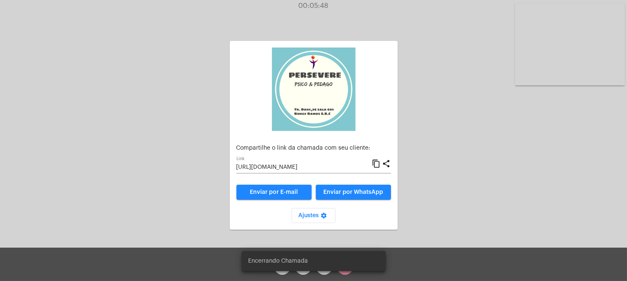  I want to click on span: 00:05:48, so click(314, 6).